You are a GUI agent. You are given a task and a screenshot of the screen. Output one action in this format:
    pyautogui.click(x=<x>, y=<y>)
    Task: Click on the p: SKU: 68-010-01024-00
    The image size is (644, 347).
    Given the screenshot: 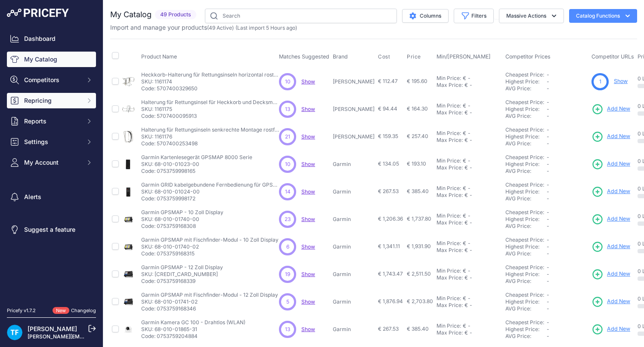 What is the action you would take?
    pyautogui.click(x=210, y=192)
    